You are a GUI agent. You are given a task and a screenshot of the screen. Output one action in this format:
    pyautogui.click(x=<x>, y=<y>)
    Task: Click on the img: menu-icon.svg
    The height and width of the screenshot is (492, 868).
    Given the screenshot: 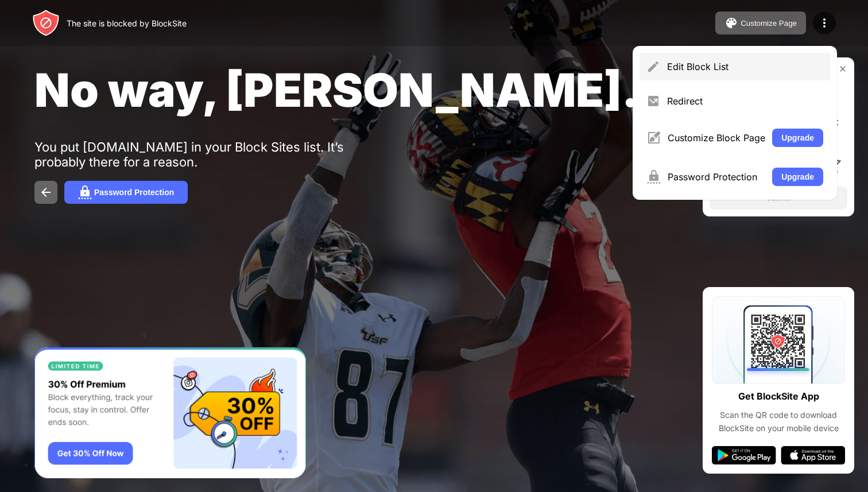 What is the action you would take?
    pyautogui.click(x=824, y=23)
    